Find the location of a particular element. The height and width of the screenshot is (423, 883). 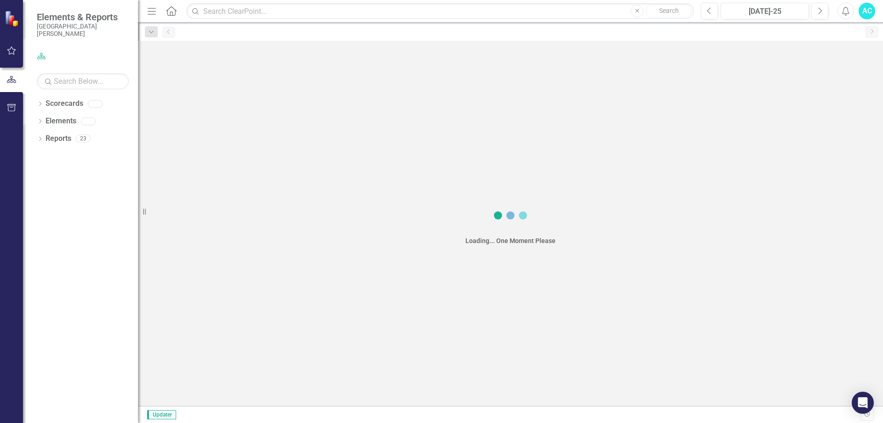

div: 23 is located at coordinates (83, 138).